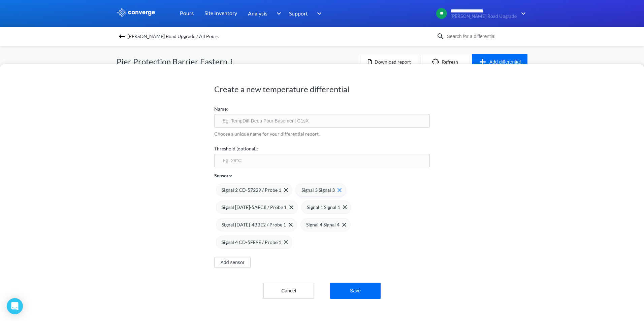 This screenshot has width=644, height=321. Describe the element at coordinates (15, 306) in the screenshot. I see `div: Open Intercom Messenger` at that location.